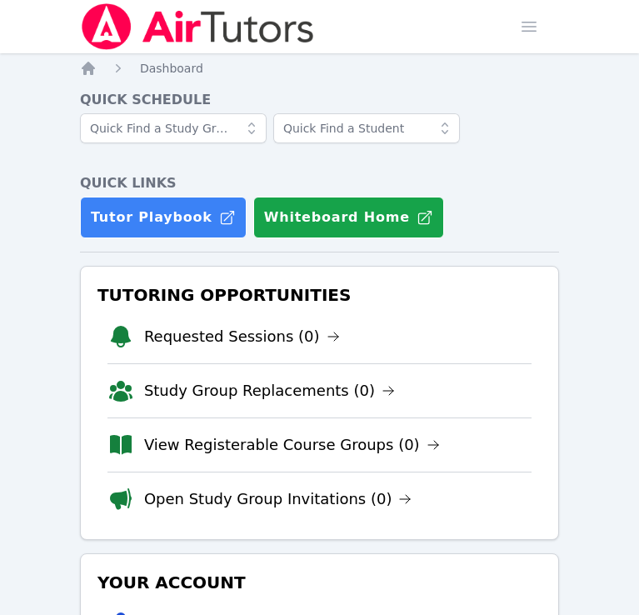 Image resolution: width=639 pixels, height=615 pixels. What do you see at coordinates (242, 337) in the screenshot?
I see `a: Requested Sessions (0)` at bounding box center [242, 337].